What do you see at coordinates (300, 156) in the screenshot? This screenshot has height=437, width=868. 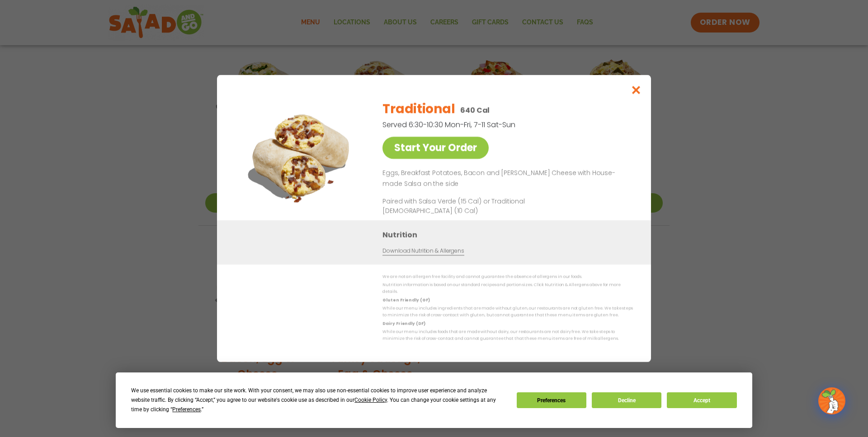 I see `img: Featured product photo for Traditional` at bounding box center [300, 156].